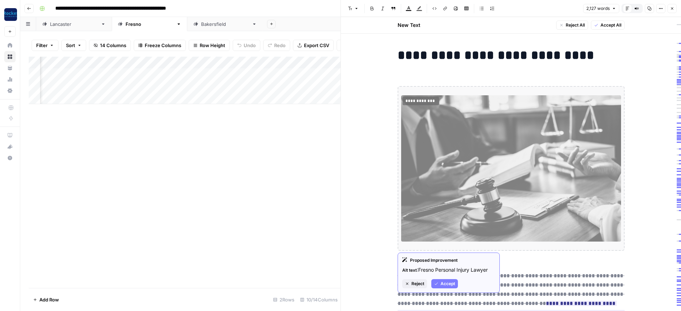 The width and height of the screenshot is (681, 311). What do you see at coordinates (10, 147) in the screenshot?
I see `button: What's new?` at bounding box center [10, 147].